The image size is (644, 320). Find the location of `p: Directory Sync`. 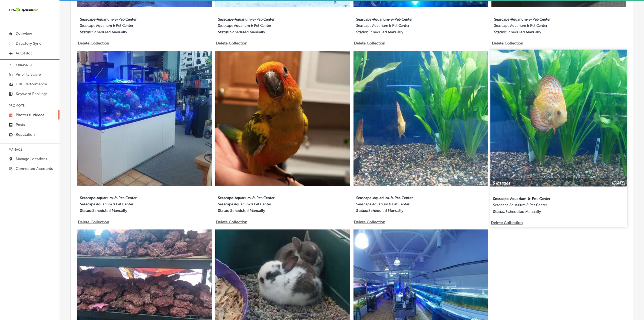

p: Directory Sync is located at coordinates (28, 43).